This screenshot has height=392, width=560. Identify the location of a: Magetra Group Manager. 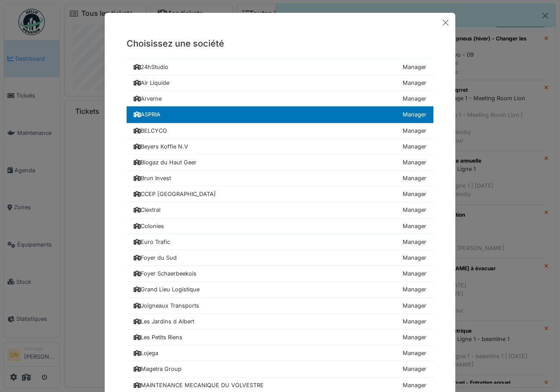
(280, 369).